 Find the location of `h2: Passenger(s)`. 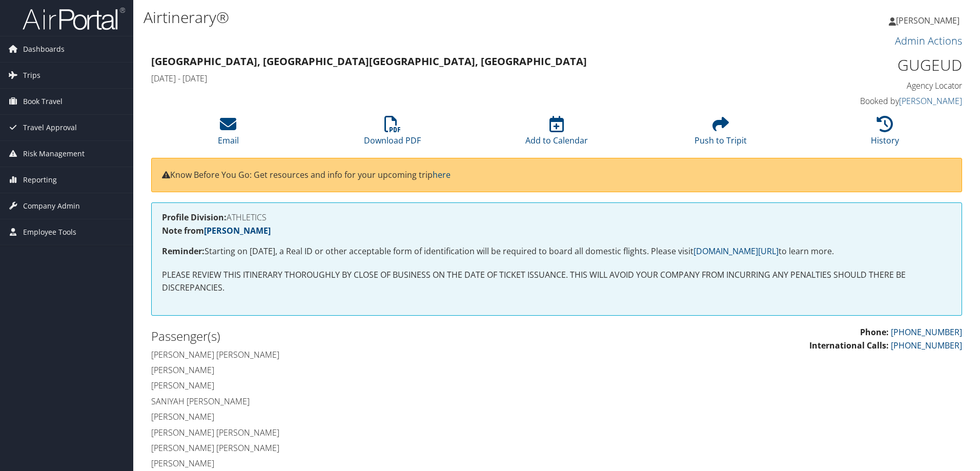

h2: Passenger(s) is located at coordinates (350, 337).